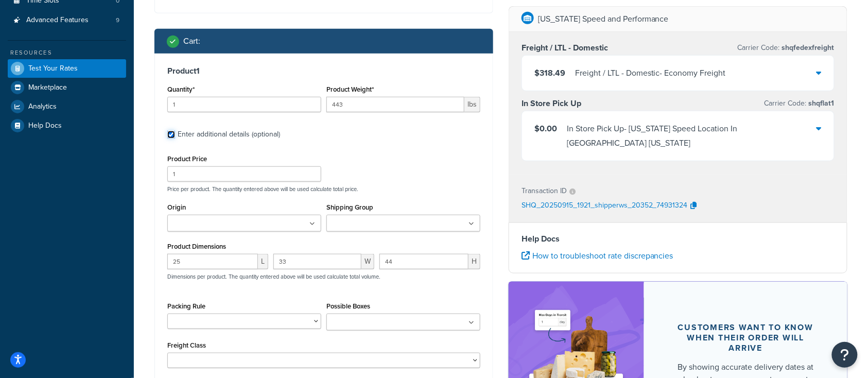  I want to click on a: Advanced Features9, so click(67, 20).